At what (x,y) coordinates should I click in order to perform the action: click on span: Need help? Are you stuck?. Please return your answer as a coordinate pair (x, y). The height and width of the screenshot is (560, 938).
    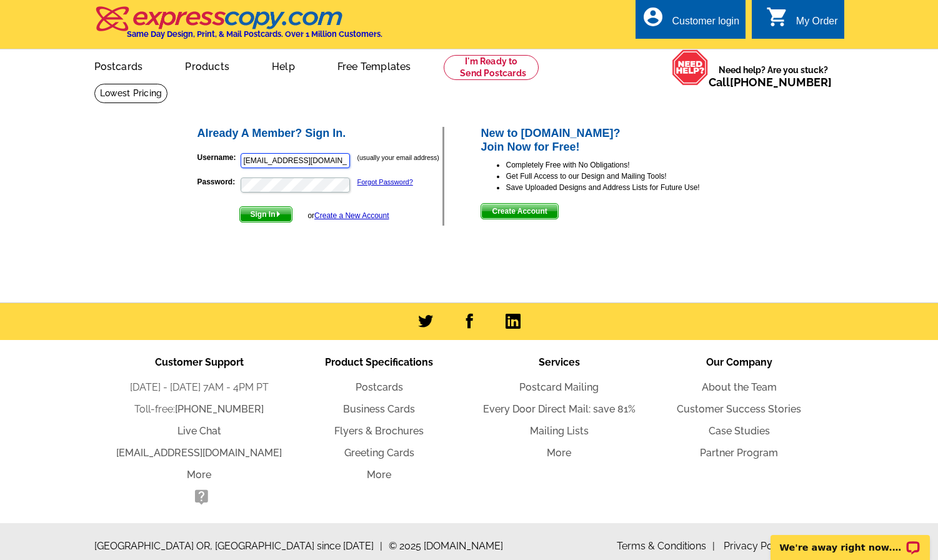
    Looking at the image, I should click on (773, 77).